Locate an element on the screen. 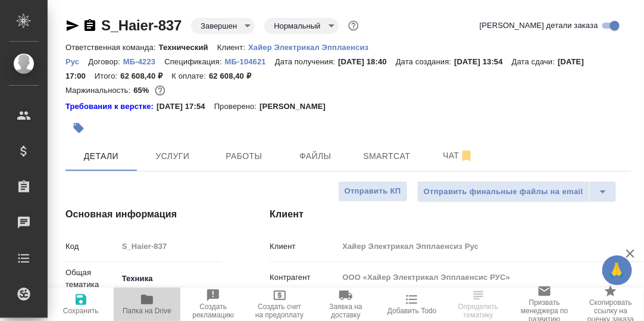  button: Нормальный is located at coordinates (297, 26).